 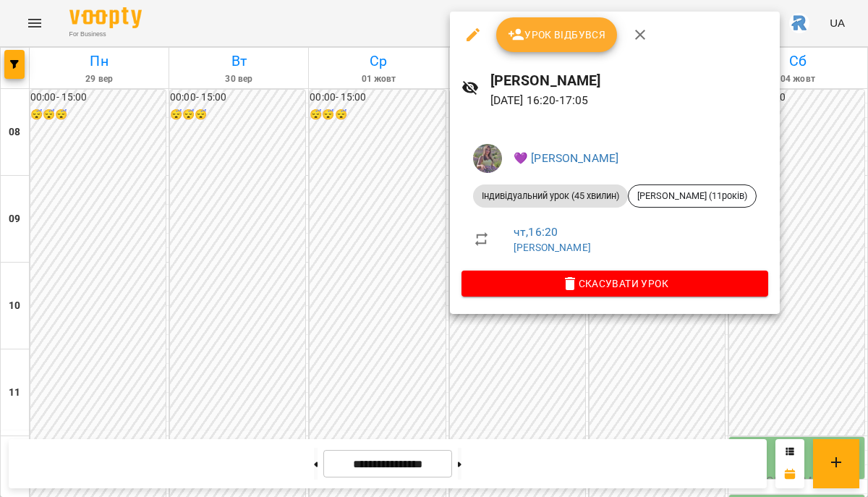 I want to click on span: Індивідуальний урок (45 хвилин), so click(x=551, y=196).